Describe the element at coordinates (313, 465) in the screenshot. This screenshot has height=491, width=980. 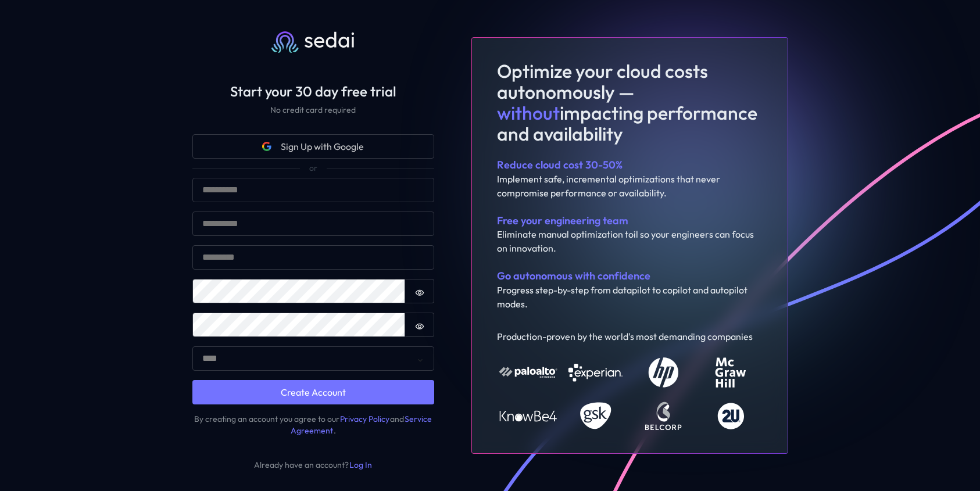
I see `div: Already have an account?` at that location.